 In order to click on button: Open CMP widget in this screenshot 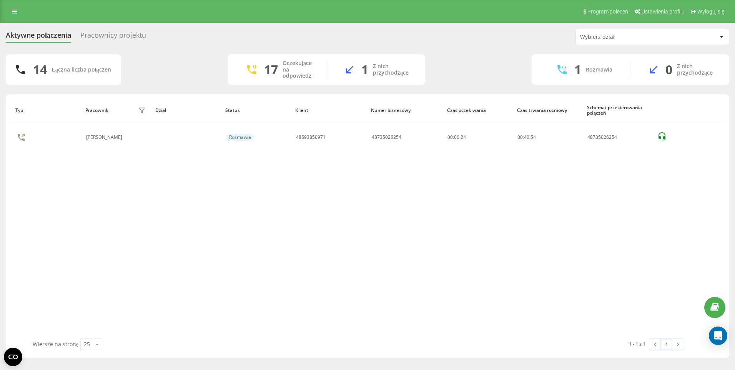, I will do `click(13, 357)`.